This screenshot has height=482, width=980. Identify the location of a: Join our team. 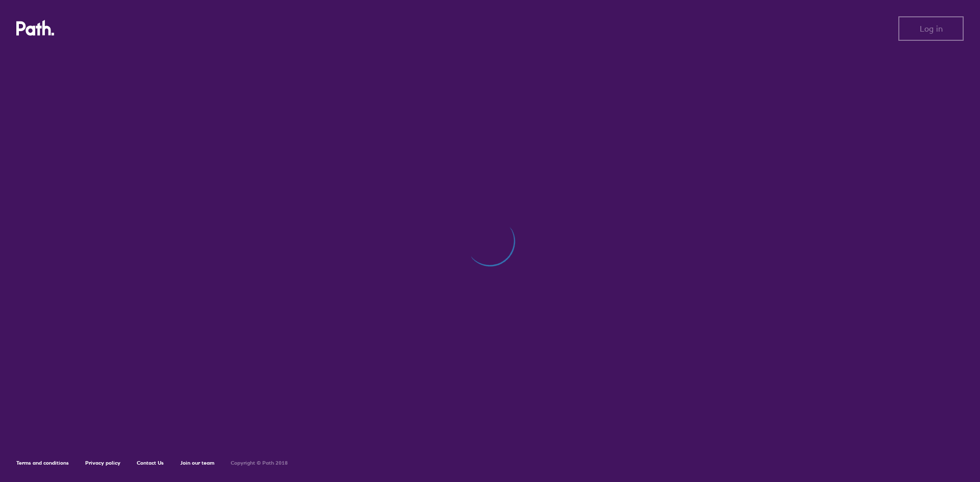
(197, 462).